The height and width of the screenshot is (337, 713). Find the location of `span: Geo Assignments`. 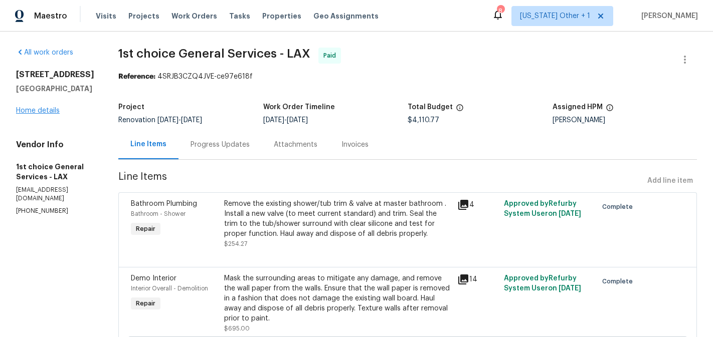

span: Geo Assignments is located at coordinates (346, 16).